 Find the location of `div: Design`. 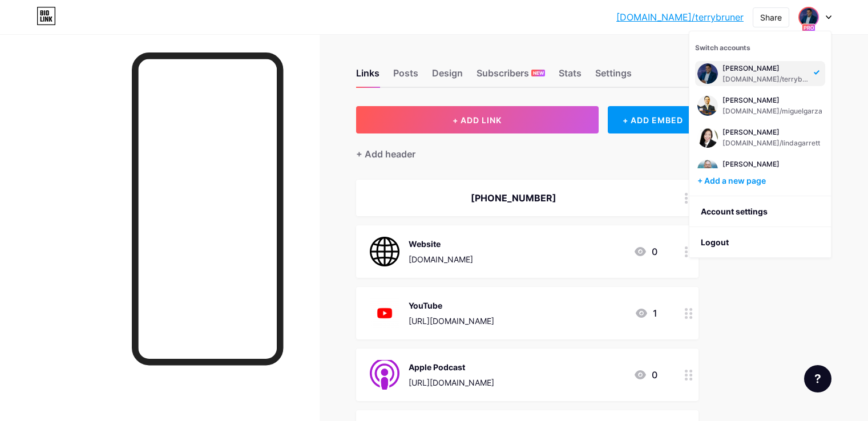

div: Design is located at coordinates (448, 77).